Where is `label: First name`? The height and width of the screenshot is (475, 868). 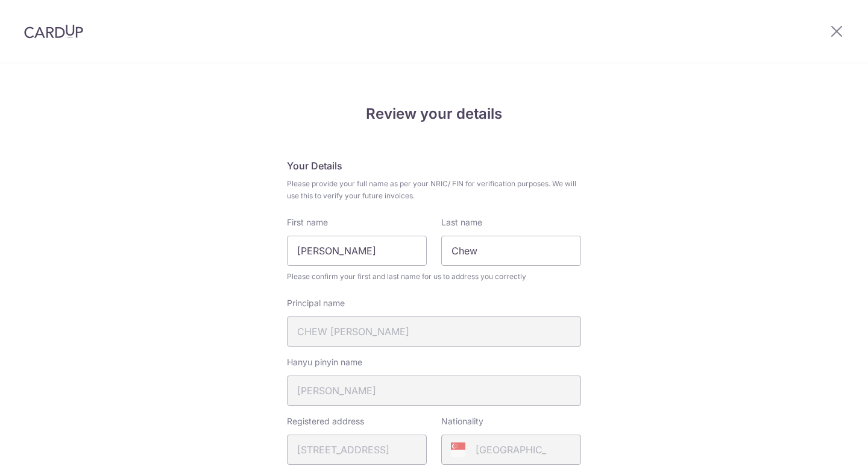 label: First name is located at coordinates (308, 223).